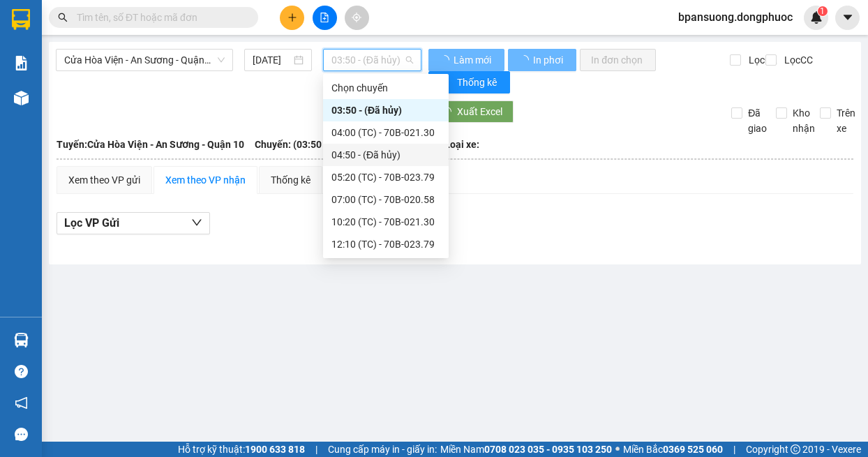 The height and width of the screenshot is (457, 868). I want to click on span: file-add, so click(324, 17).